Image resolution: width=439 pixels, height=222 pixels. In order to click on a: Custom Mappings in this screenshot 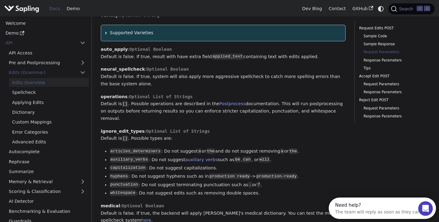, I will do `click(49, 122)`.